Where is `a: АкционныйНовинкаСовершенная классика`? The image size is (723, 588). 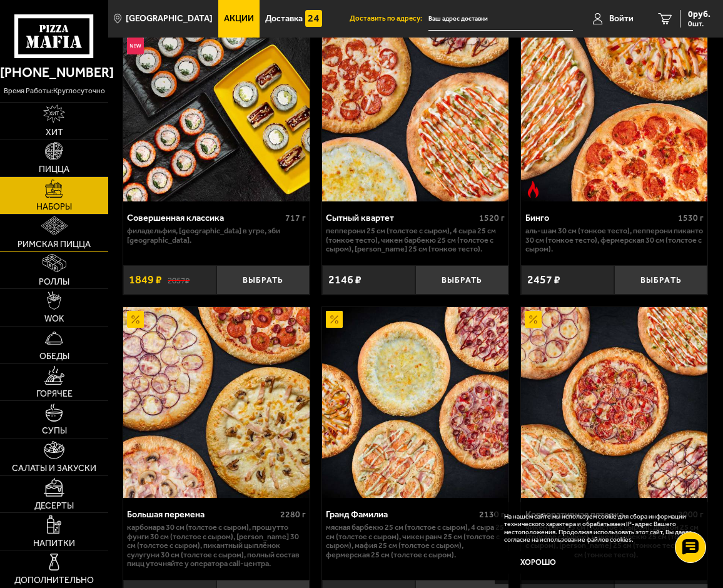 a: АкционныйНовинкаСовершенная классика is located at coordinates (216, 106).